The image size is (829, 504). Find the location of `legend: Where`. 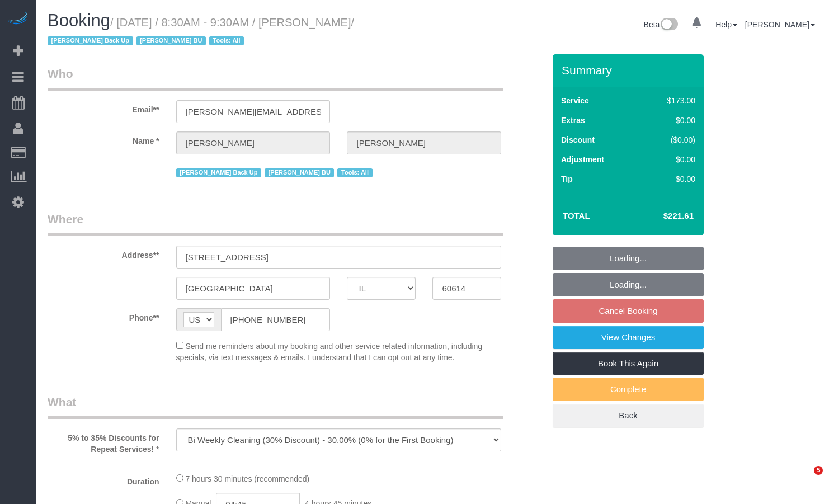

legend: Where is located at coordinates (275, 223).